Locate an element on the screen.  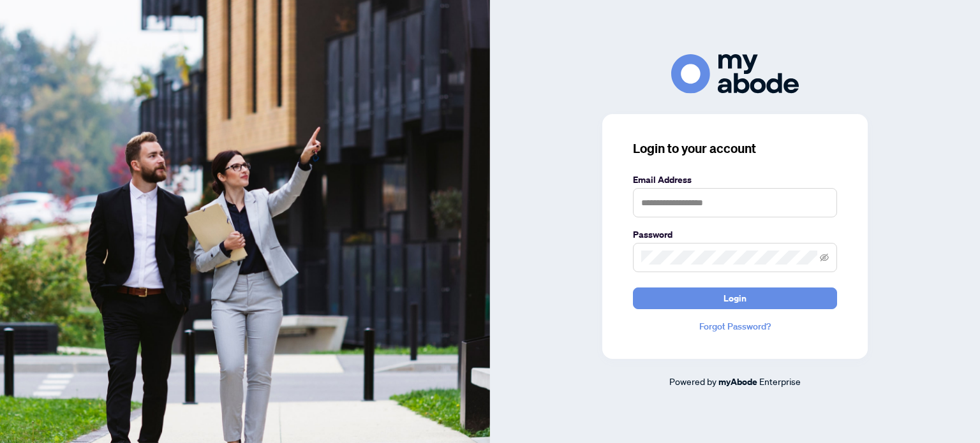
span: eye-invisible is located at coordinates (824, 258).